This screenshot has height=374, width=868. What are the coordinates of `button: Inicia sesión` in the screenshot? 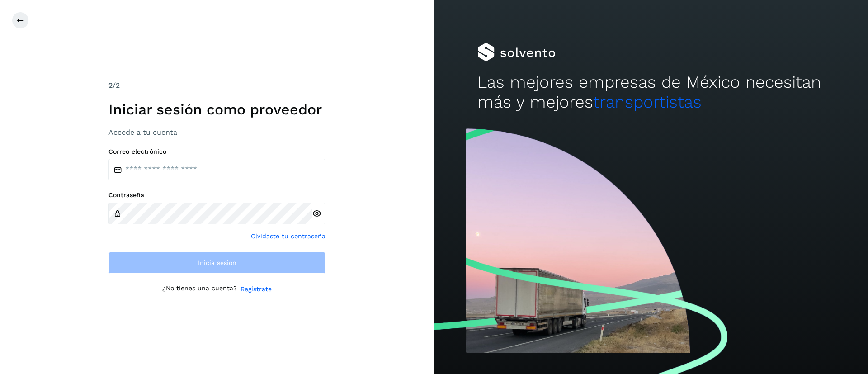 It's located at (217, 263).